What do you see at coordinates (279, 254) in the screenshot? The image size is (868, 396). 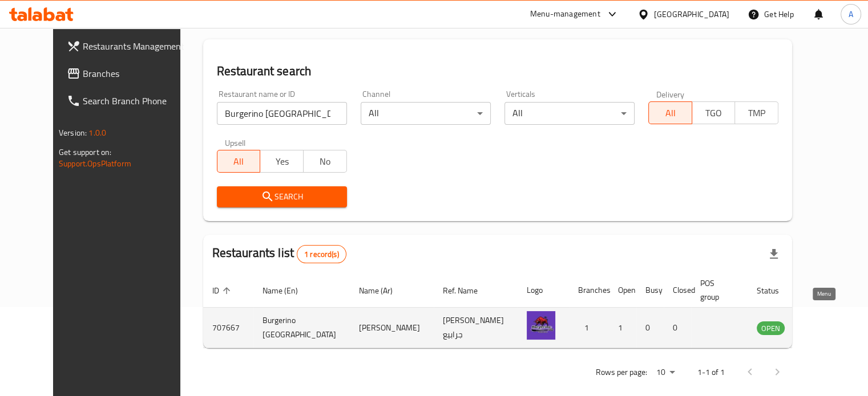 I see `h2: Restaurants list` at bounding box center [279, 254].